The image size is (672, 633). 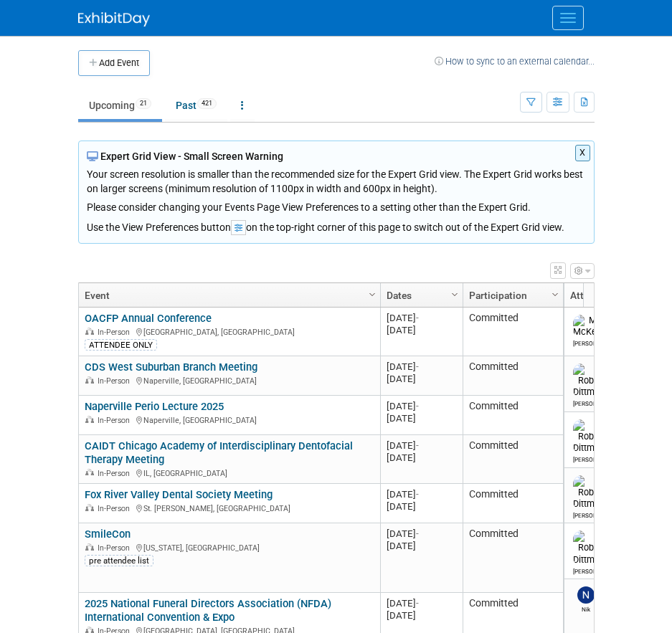 What do you see at coordinates (568, 18) in the screenshot?
I see `button: Menu` at bounding box center [568, 18].